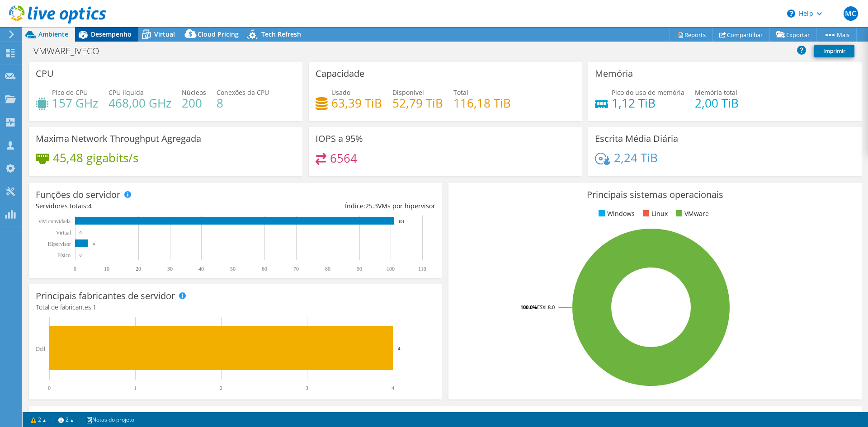 The image size is (868, 427). What do you see at coordinates (356, 103) in the screenshot?
I see `h4: 63,39 TiB` at bounding box center [356, 103].